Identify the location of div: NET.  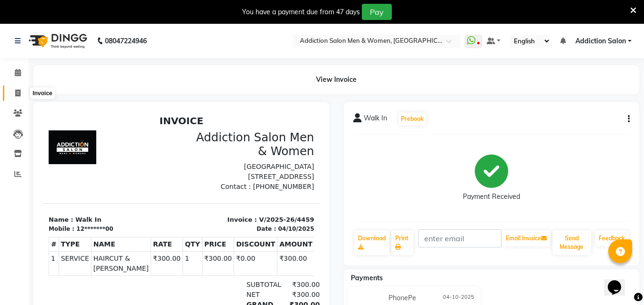
(217, 183).